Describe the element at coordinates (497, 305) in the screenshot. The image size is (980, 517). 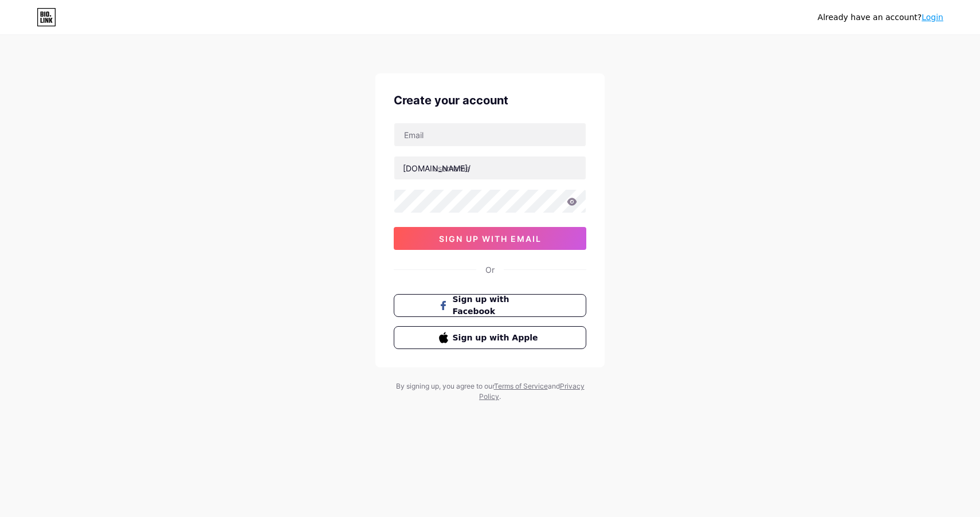
I see `span: Sign up with Facebook` at that location.